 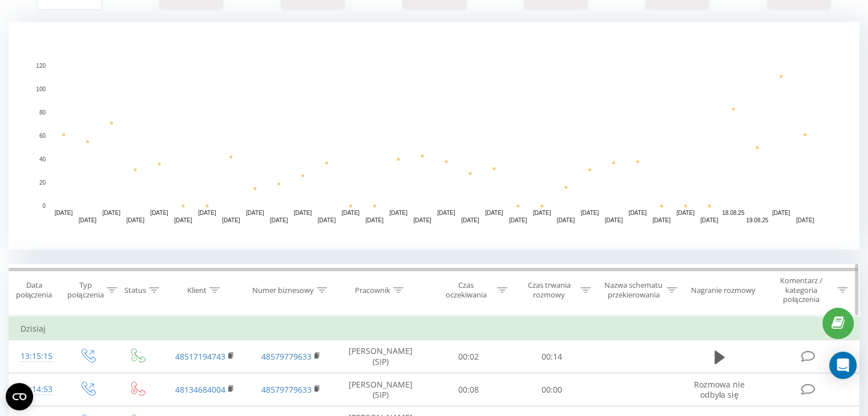 I want to click on a: 48517194743, so click(x=200, y=356).